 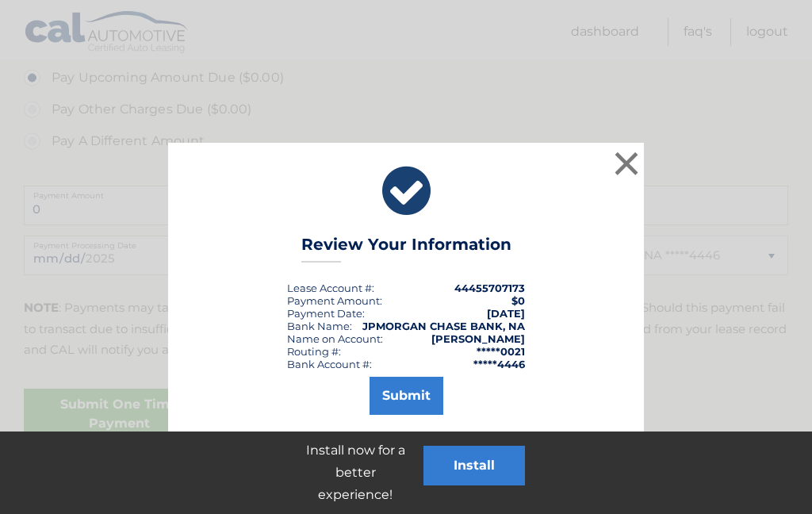 I want to click on div: Lease Account #:, so click(x=331, y=288).